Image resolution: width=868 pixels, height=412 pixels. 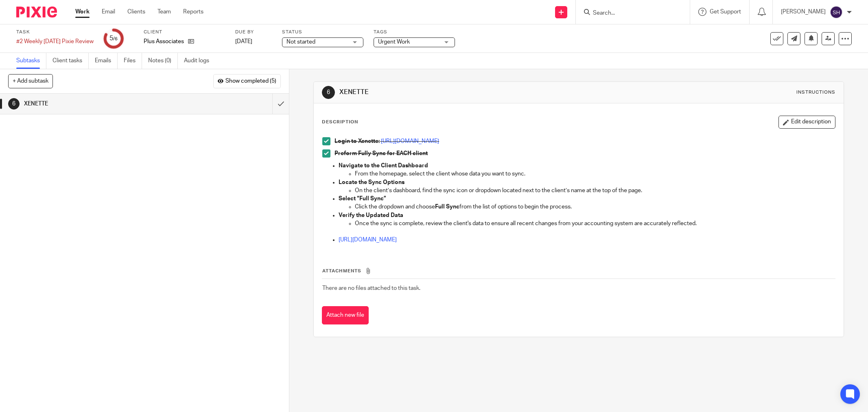 I want to click on p: From the homepage, select the client whose data you want to sync., so click(x=594, y=174).